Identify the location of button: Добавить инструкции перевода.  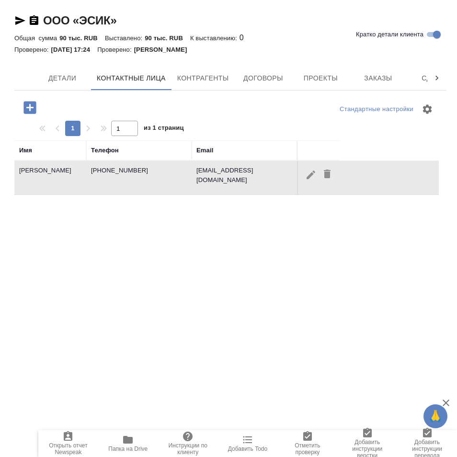
(427, 443).